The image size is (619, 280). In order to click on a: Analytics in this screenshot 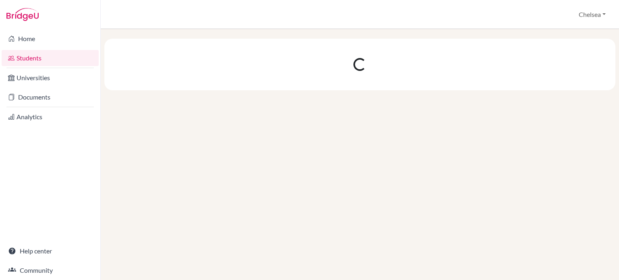, I will do `click(50, 117)`.